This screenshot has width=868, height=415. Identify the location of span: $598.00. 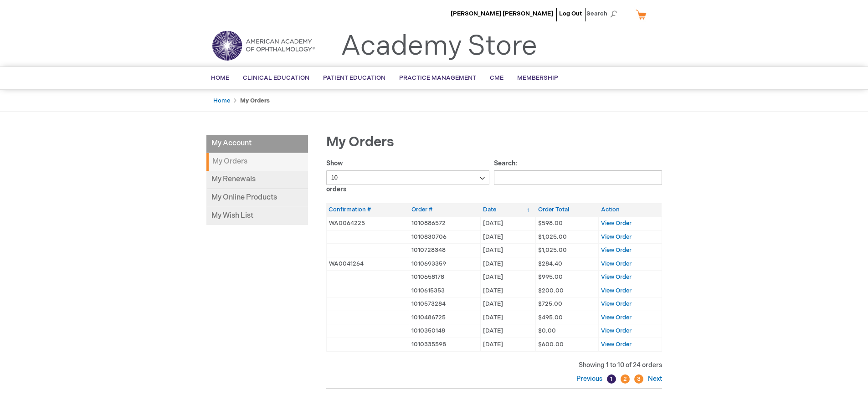
(551, 223).